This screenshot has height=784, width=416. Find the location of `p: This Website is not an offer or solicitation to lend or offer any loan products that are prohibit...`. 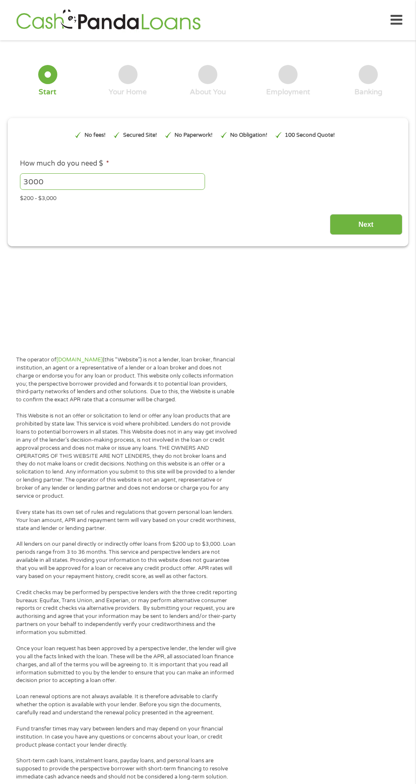

p: This Website is not an offer or solicitation to lend or offer any loan products that are prohibit... is located at coordinates (127, 456).